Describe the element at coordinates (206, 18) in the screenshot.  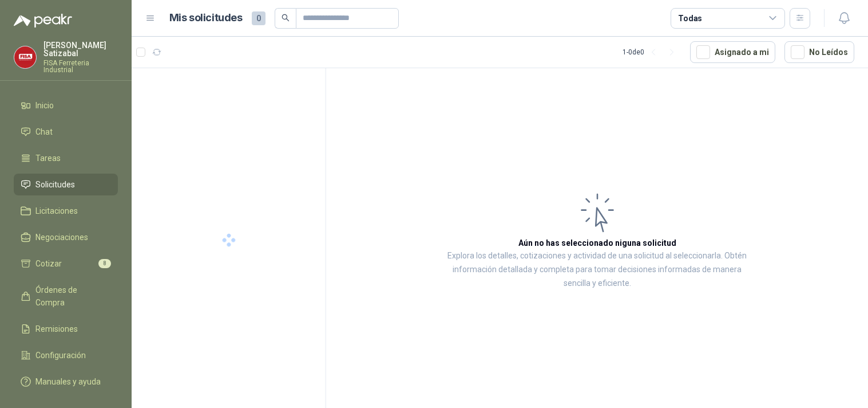
I see `h1: Mis solicitudes` at that location.